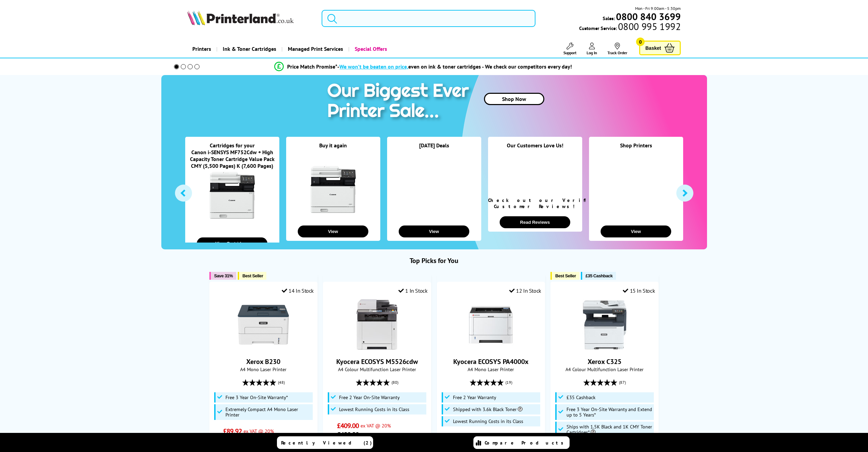 This screenshot has height=452, width=868. What do you see at coordinates (348, 435) in the screenshot?
I see `span: £490.80` at bounding box center [348, 435].